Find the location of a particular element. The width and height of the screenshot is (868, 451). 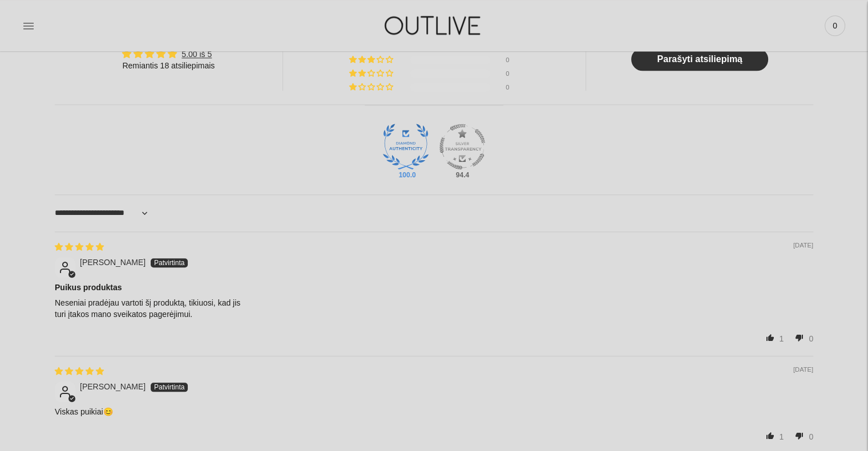

a: Judge.me Silver Transparent Shop medal 94.4 is located at coordinates (462, 147).